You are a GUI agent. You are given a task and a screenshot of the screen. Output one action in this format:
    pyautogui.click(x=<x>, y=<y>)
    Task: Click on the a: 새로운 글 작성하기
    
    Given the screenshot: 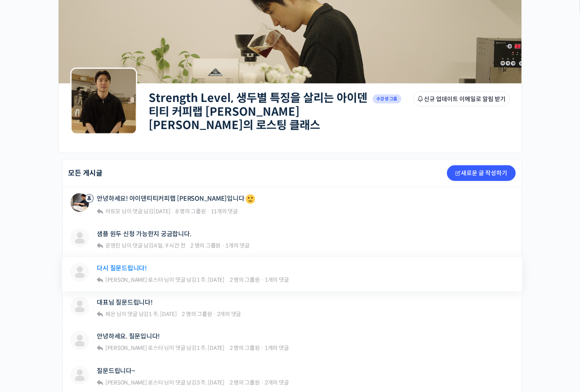 What is the action you would take?
    pyautogui.click(x=481, y=173)
    